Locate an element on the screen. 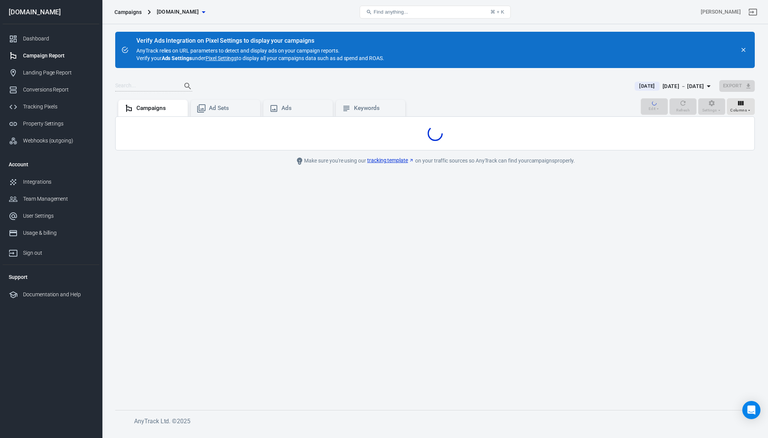  div: Webhooks (outgoing) is located at coordinates (58, 141).